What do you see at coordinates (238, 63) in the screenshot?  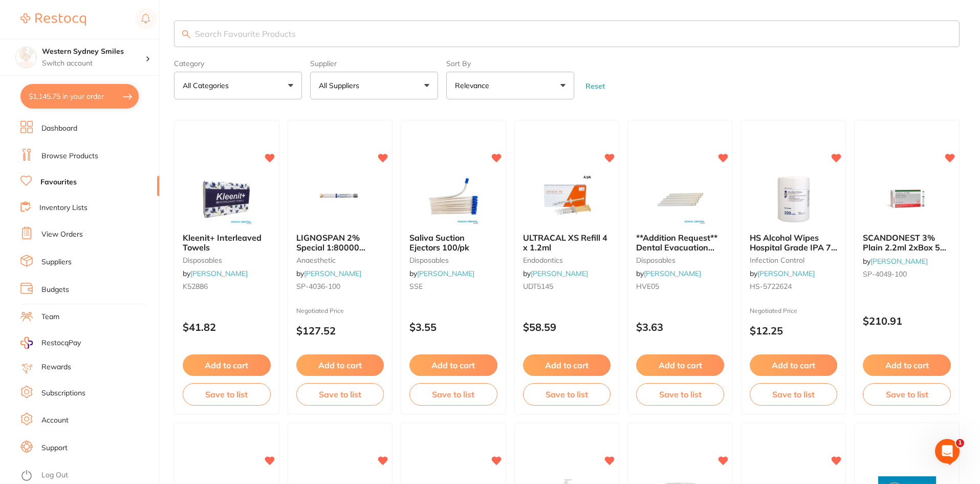 I see `label: Category` at bounding box center [238, 63].